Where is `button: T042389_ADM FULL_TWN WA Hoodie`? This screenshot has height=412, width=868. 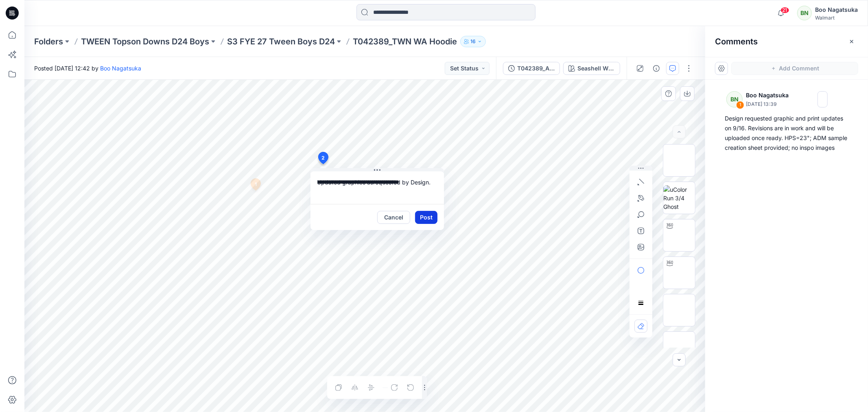 button: T042389_ADM FULL_TWN WA Hoodie is located at coordinates (532, 68).